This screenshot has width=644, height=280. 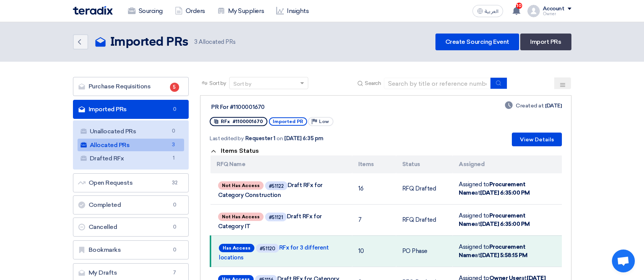 I want to click on a: Has Access #51120 RFx for 3 different locations, so click(x=282, y=252).